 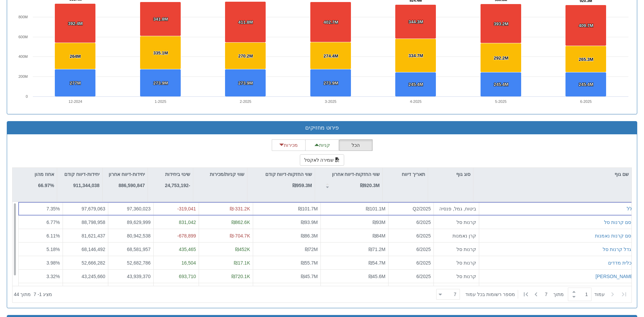 What do you see at coordinates (330, 102) in the screenshot?
I see `text: 3-2025` at bounding box center [330, 102].